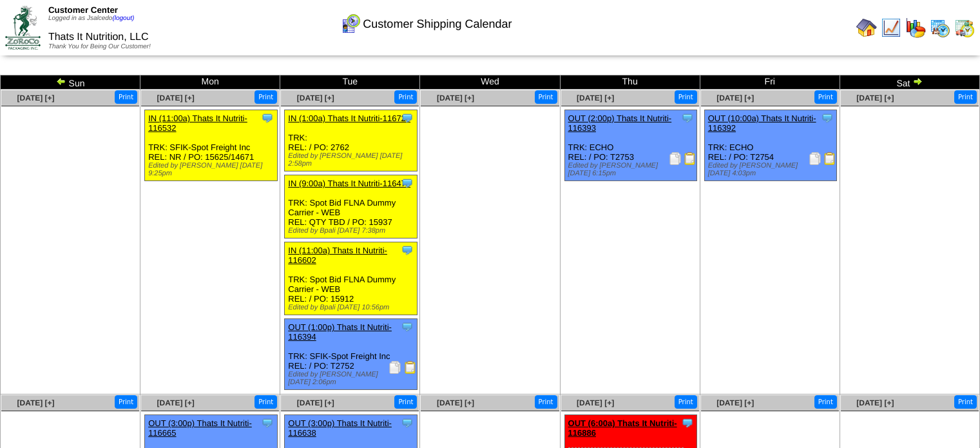  What do you see at coordinates (763, 123) in the screenshot?
I see `a: OUT (10:00a) Thats It Nutriti-116392` at bounding box center [763, 123].